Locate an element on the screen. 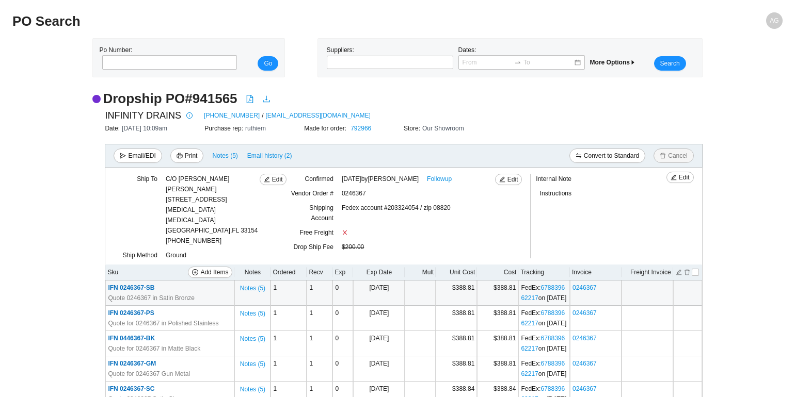  button: edit is located at coordinates (679, 271).